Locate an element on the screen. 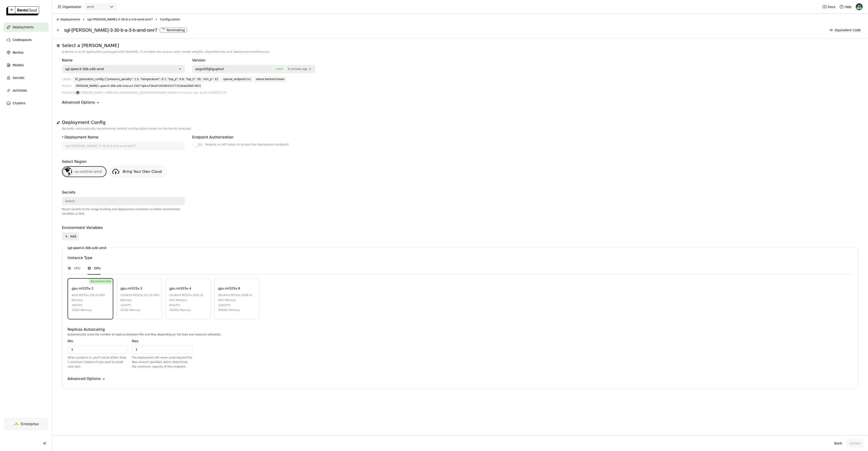 The image size is (868, 451). div: gpu.mi325x.8 is located at coordinates (229, 288).